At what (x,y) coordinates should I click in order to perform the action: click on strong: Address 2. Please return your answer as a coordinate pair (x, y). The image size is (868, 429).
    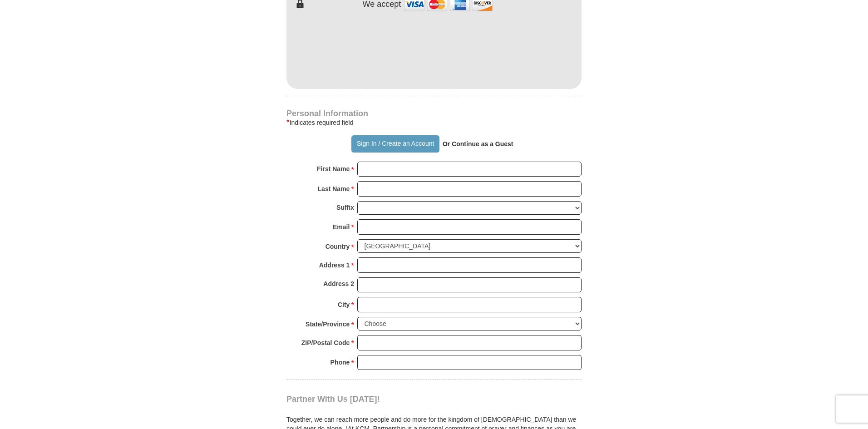
    Looking at the image, I should click on (339, 284).